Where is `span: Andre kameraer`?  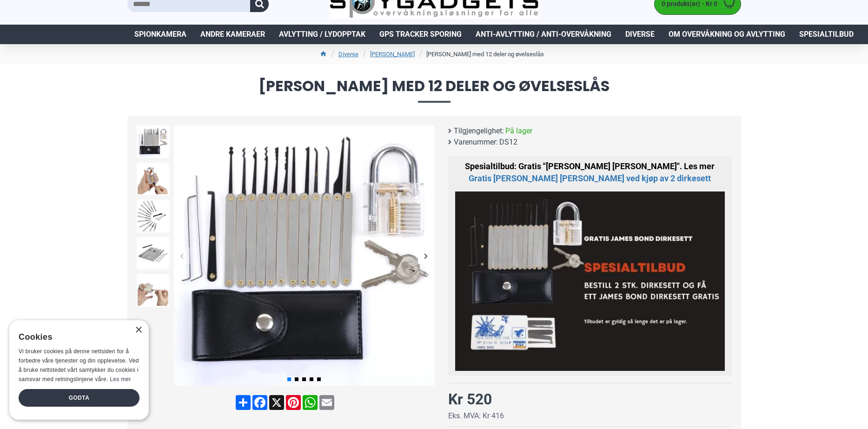 span: Andre kameraer is located at coordinates (232, 35).